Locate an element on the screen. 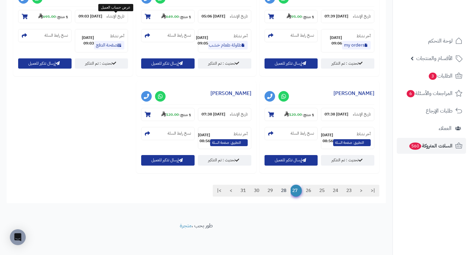  span: الأقسام والمنتجات is located at coordinates (435, 58).